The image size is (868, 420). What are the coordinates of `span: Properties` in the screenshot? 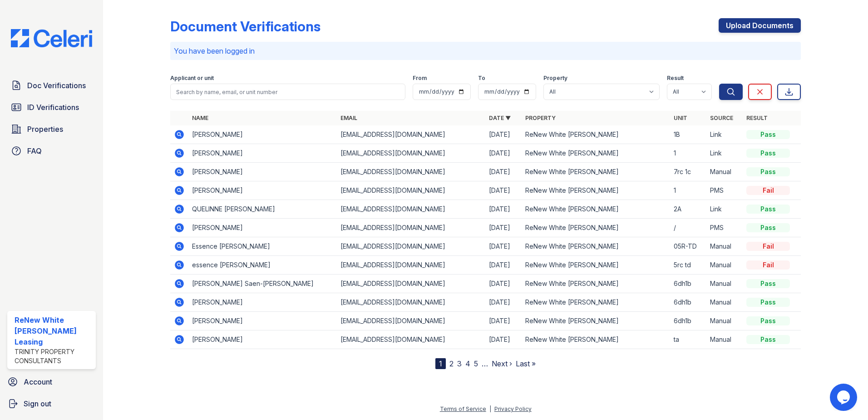 It's located at (45, 129).